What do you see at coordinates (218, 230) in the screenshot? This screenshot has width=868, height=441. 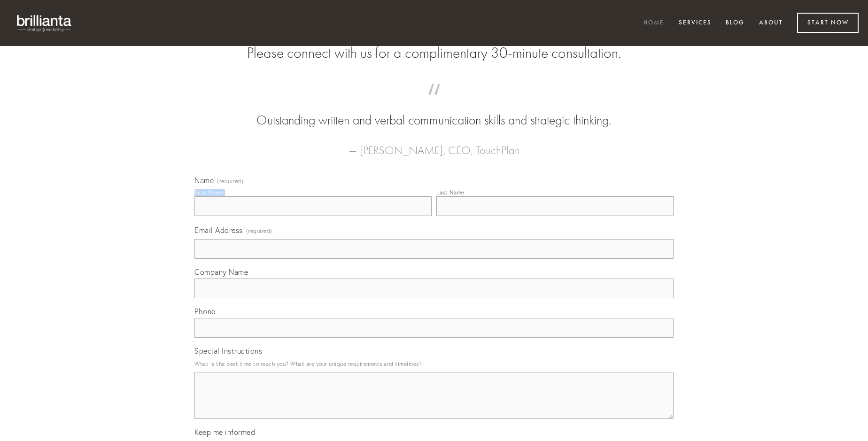 I see `span: Email Address` at bounding box center [218, 230].